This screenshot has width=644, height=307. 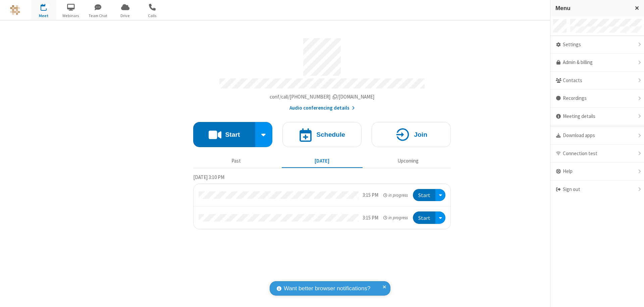 What do you see at coordinates (47, 6) in the screenshot?
I see `div: 2` at bounding box center [47, 6].